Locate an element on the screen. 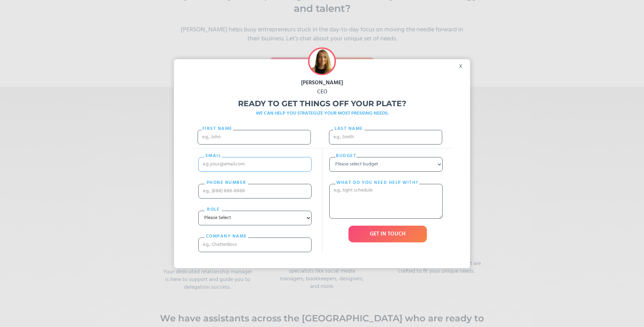 The height and width of the screenshot is (327, 644). label: email is located at coordinates (213, 156).